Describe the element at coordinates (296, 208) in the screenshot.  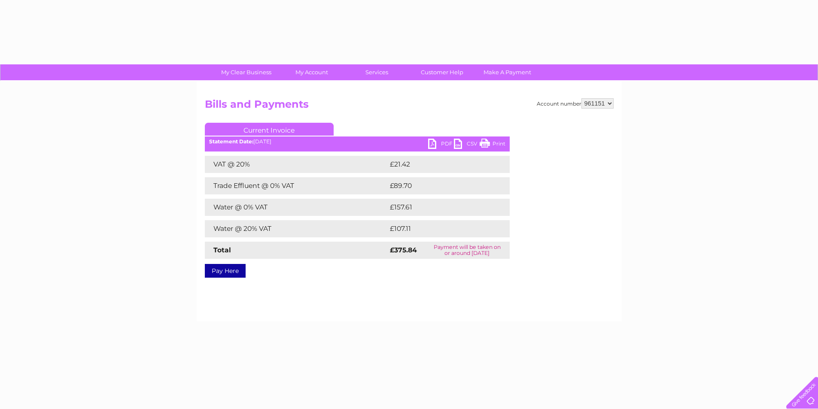
I see `td: Water @ 0% VAT` at that location.